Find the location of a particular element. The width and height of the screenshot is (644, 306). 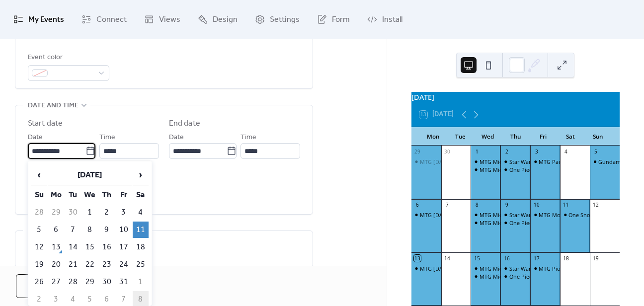

td: 14 is located at coordinates (73, 247).